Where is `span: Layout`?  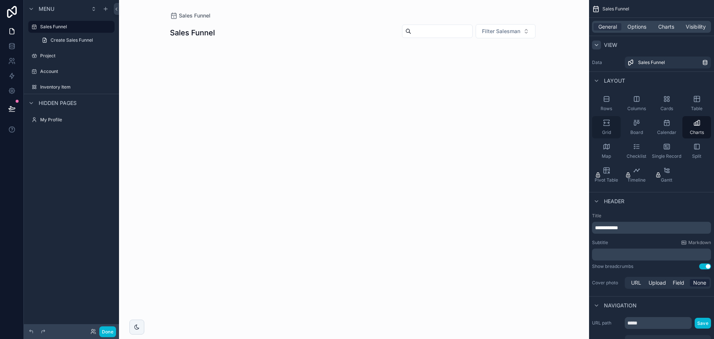 span: Layout is located at coordinates (614, 81).